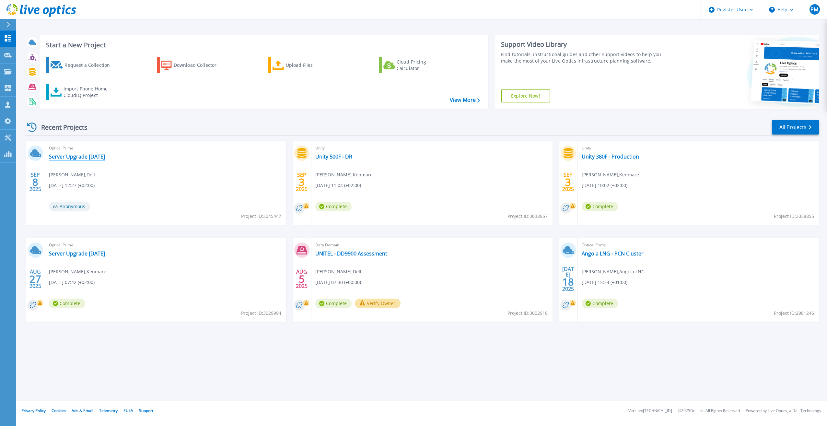 The height and width of the screenshot is (426, 827). What do you see at coordinates (312, 65) in the screenshot?
I see `div: Upload Files` at bounding box center [312, 65].